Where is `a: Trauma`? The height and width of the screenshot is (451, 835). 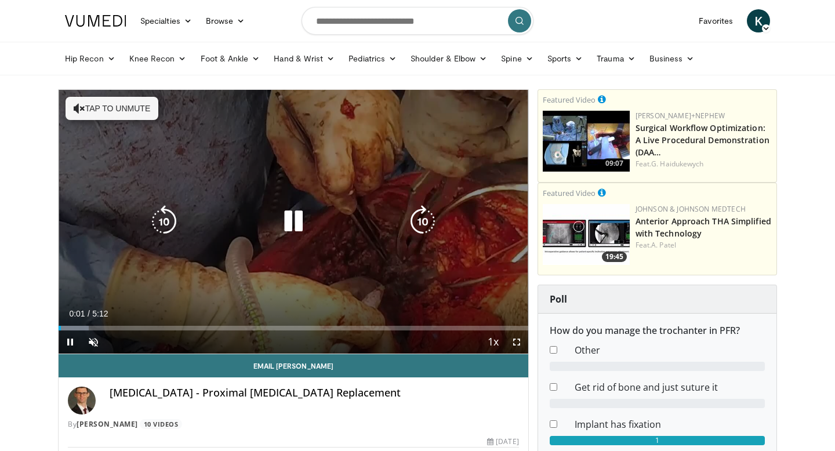 a: Trauma is located at coordinates (616, 59).